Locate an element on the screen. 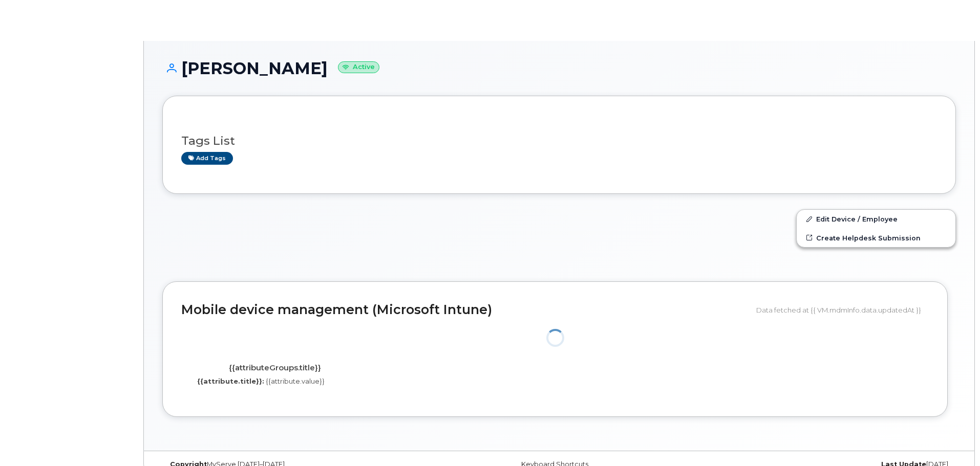  label: {{attribute.title}}: is located at coordinates (231, 381).